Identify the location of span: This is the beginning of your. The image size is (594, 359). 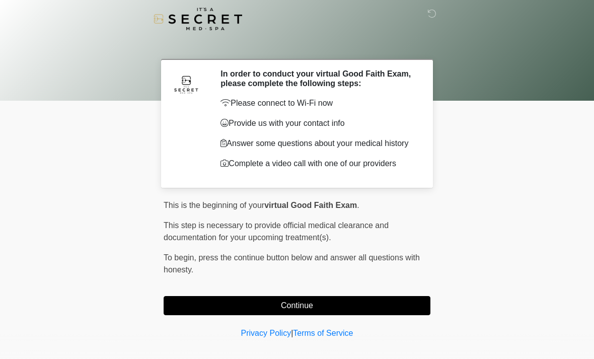
(214, 205).